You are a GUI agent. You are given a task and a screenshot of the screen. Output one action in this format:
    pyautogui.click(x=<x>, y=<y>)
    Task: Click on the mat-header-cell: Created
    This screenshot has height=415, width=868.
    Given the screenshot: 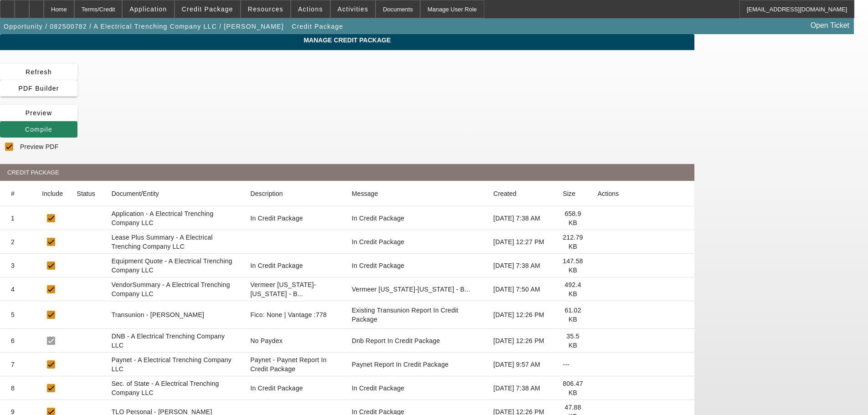 What is the action you would take?
    pyautogui.click(x=520, y=193)
    